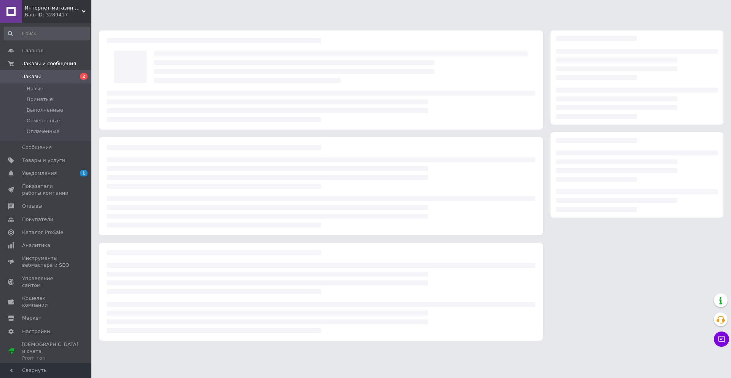 The height and width of the screenshot is (378, 731). I want to click on span: Каталог ProSale, so click(43, 232).